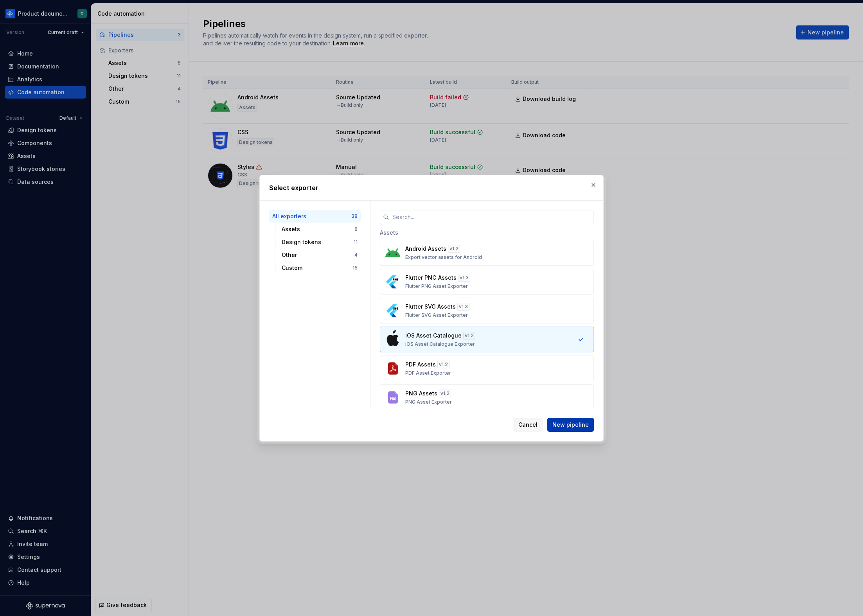 The image size is (863, 616). I want to click on button: Other4, so click(320, 255).